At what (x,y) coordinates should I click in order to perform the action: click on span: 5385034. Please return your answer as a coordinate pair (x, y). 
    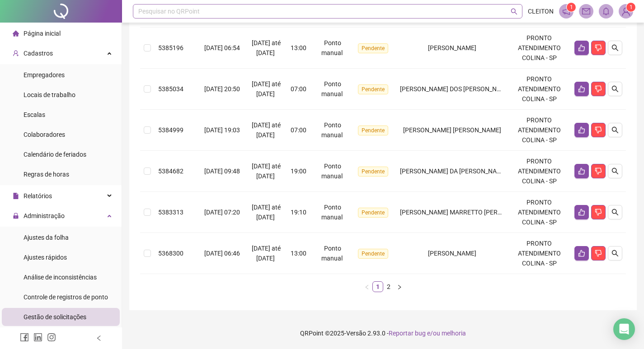
    Looking at the image, I should click on (171, 89).